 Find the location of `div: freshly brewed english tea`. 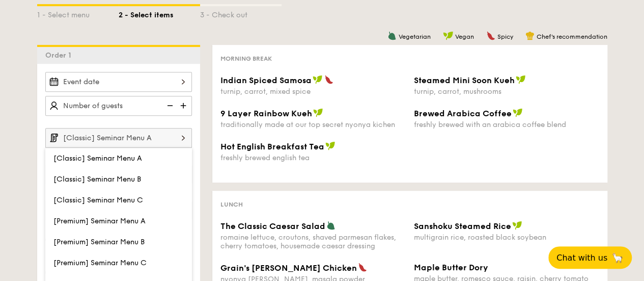

div: freshly brewed english tea is located at coordinates (313, 158).